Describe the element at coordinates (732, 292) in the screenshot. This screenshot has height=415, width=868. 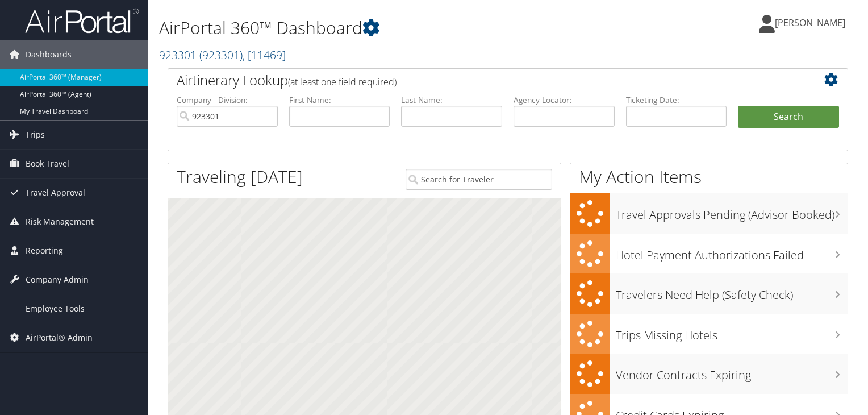
I see `h3: Travelers Need Help (Safety Check)` at that location.